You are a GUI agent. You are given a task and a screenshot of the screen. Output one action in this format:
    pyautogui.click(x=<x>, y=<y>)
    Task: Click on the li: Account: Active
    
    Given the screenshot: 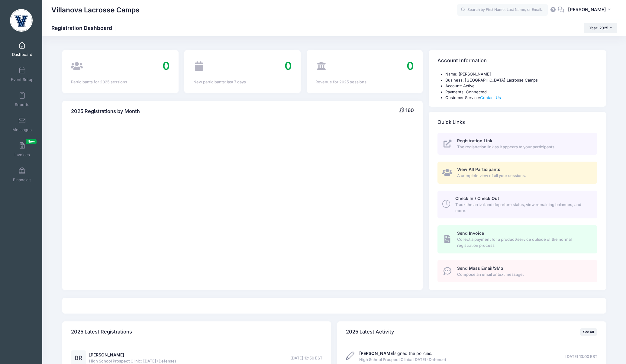 What is the action you would take?
    pyautogui.click(x=521, y=86)
    